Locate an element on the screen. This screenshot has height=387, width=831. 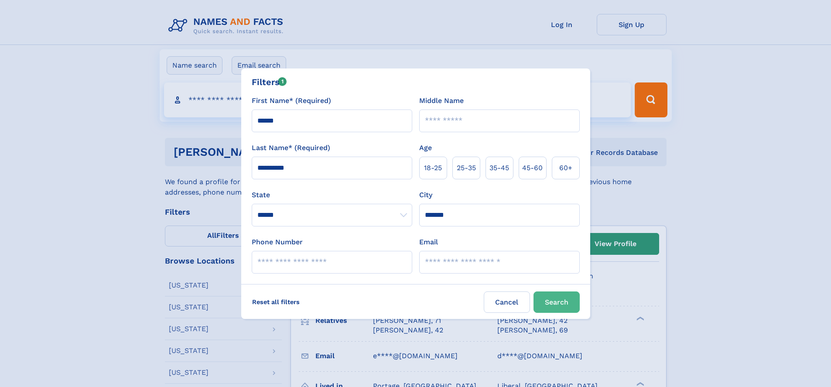
span: 18‑25 is located at coordinates (433, 168).